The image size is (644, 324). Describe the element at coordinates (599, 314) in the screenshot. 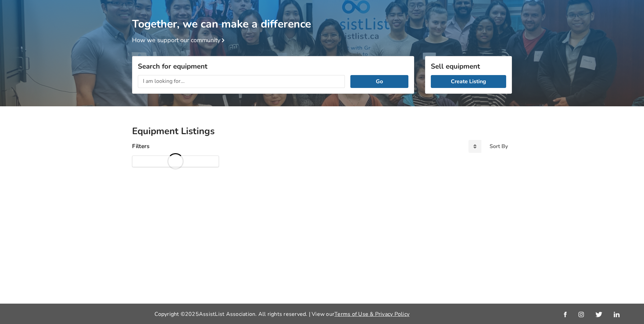

I see `img: twitter_link` at that location.